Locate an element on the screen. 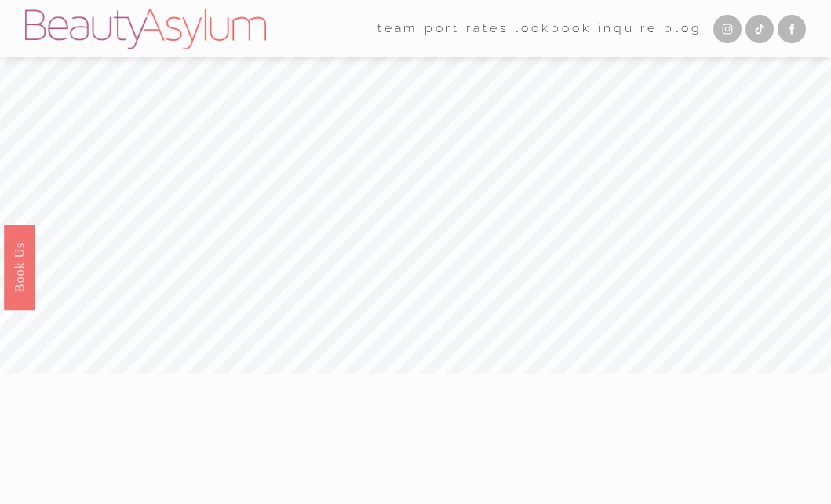  a: Book Us is located at coordinates (19, 267).